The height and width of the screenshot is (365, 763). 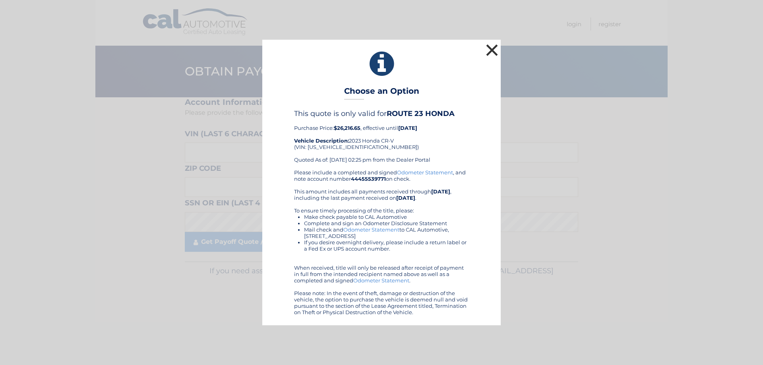 What do you see at coordinates (381, 114) in the screenshot?
I see `h4: This quote is only valid for` at bounding box center [381, 114].